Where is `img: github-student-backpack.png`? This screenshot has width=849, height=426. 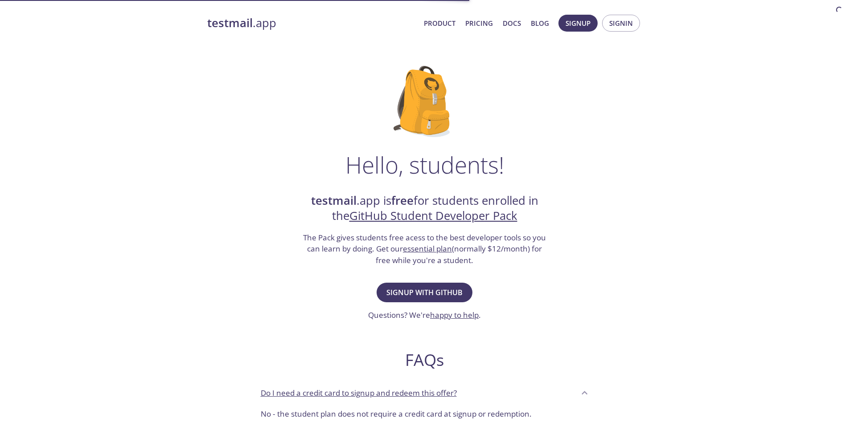
img: github-student-backpack.png is located at coordinates (424, 102).